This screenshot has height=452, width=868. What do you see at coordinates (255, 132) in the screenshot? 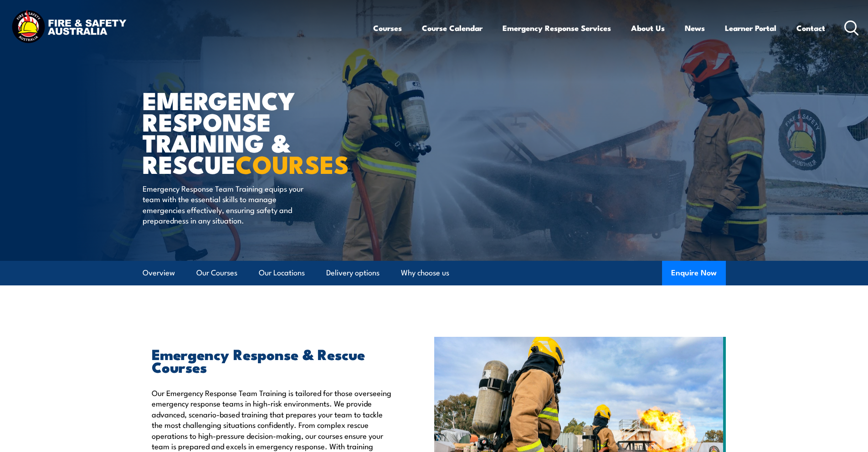
I see `h1: Emergency Response Training & Rescue` at bounding box center [255, 132].